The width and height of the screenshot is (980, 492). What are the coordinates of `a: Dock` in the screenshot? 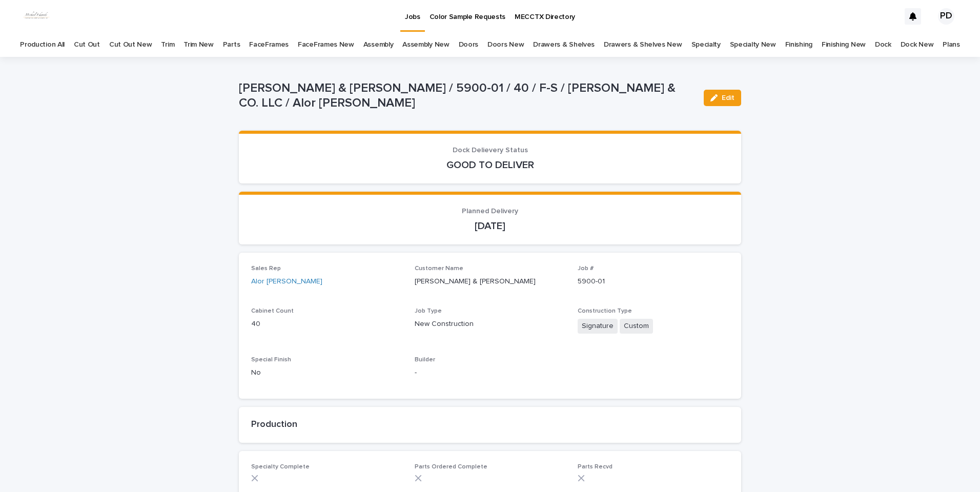 It's located at (883, 45).